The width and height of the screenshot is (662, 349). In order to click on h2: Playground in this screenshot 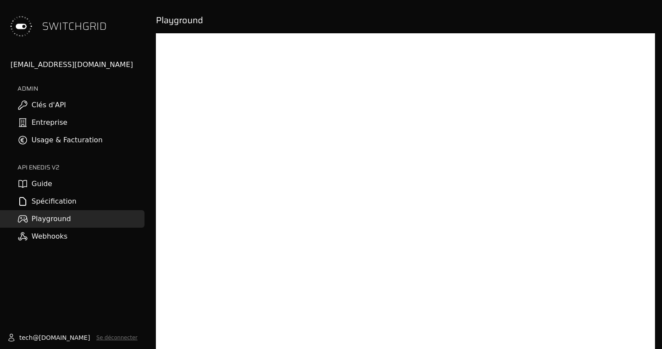, I will do `click(405, 20)`.